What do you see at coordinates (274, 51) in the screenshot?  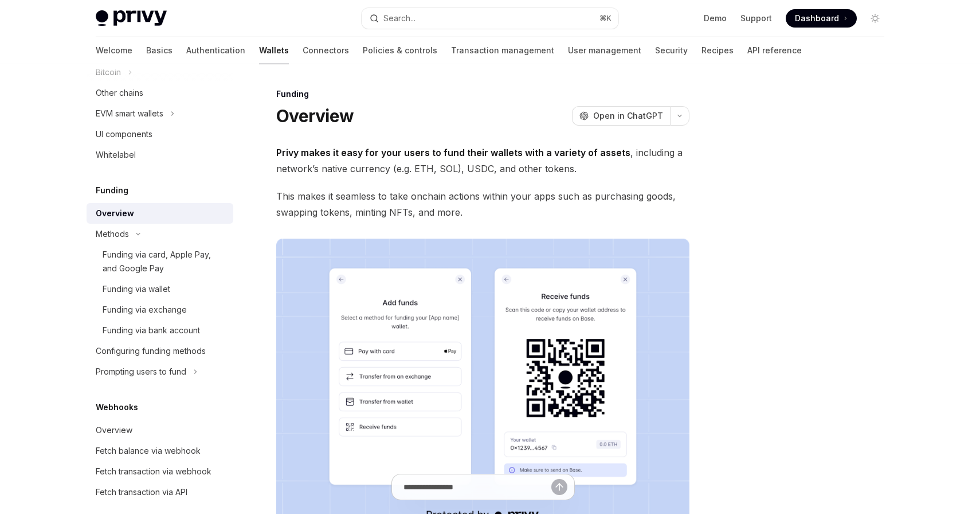 I see `a: Wallets` at bounding box center [274, 51].